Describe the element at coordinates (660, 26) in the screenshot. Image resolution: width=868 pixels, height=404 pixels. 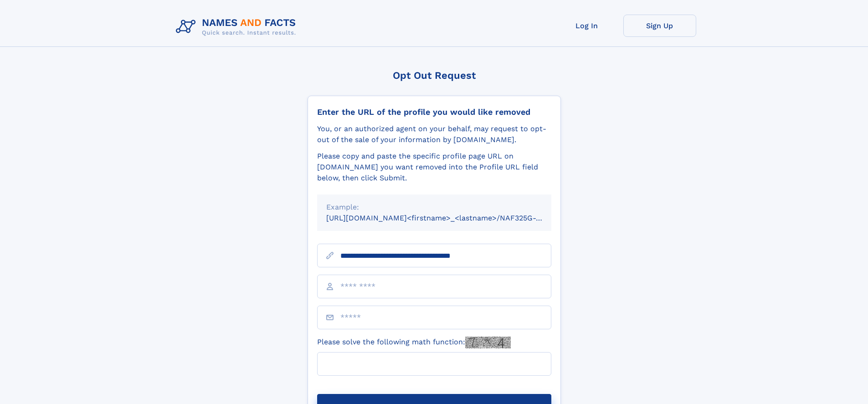
I see `a: Sign Up` at that location.